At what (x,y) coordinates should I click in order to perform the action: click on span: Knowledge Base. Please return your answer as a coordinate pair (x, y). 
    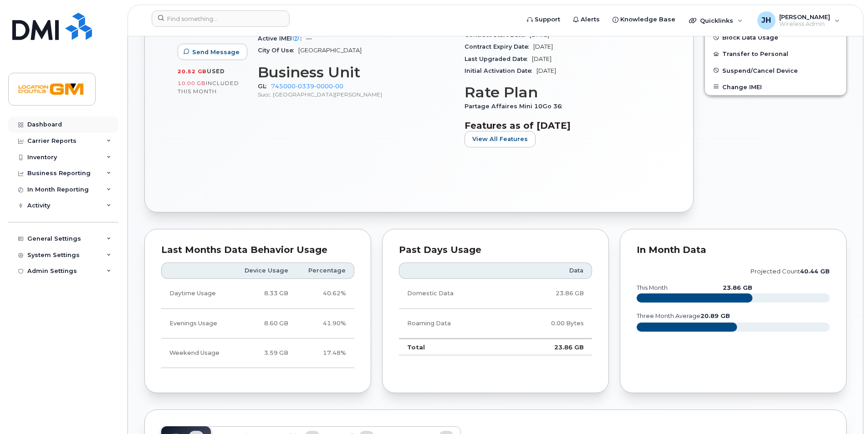
    Looking at the image, I should click on (647, 19).